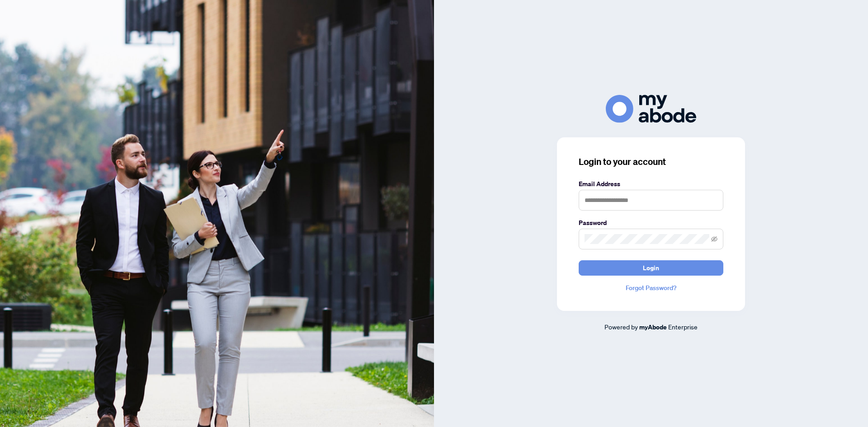 Image resolution: width=868 pixels, height=427 pixels. Describe the element at coordinates (651, 223) in the screenshot. I see `label: Password` at that location.